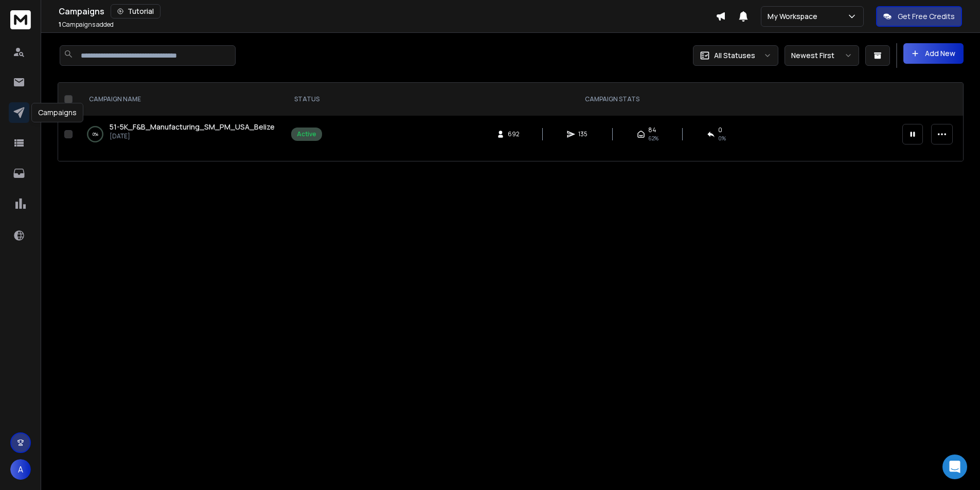 The width and height of the screenshot is (980, 490). What do you see at coordinates (720, 130) in the screenshot?
I see `span: 0` at bounding box center [720, 130].